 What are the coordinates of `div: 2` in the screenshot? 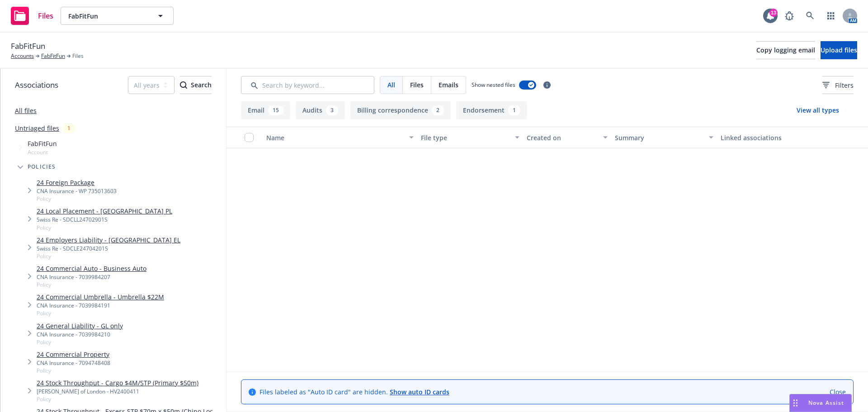 It's located at (437, 111).